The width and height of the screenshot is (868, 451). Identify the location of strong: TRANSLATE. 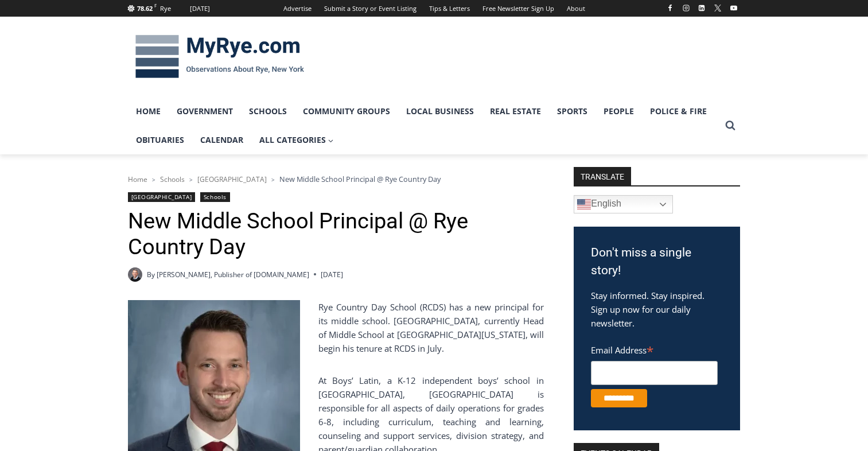
(602, 176).